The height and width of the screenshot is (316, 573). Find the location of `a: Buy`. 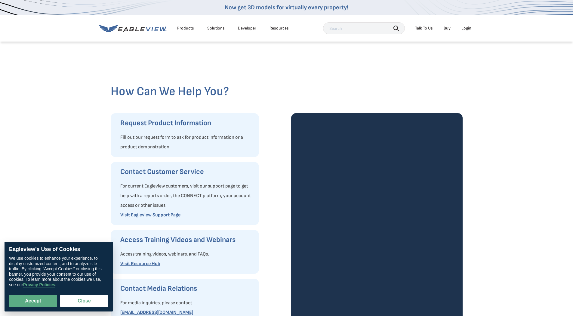

a: Buy is located at coordinates (447, 28).